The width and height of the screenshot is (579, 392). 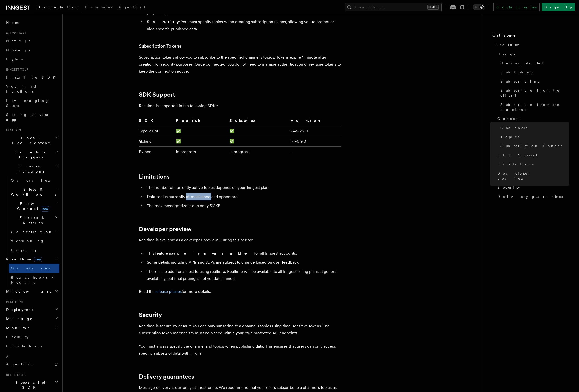 What do you see at coordinates (521, 81) in the screenshot?
I see `span: Subscribing` at bounding box center [521, 81].